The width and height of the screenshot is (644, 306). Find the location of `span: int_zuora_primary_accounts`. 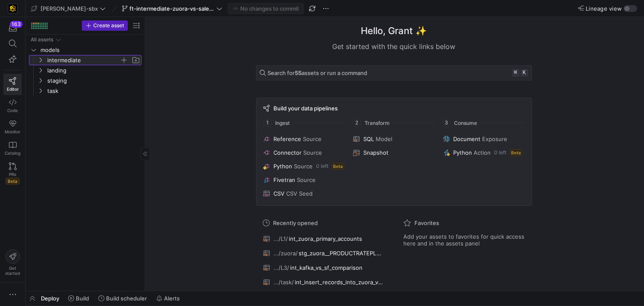

span: int_zuora_primary_accounts is located at coordinates (325, 239).